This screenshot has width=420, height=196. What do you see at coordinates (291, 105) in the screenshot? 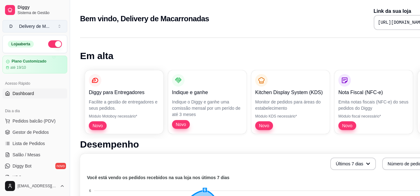
I see `p: Monitor de pedidos para áreas do estabelecimento` at bounding box center [291, 105].